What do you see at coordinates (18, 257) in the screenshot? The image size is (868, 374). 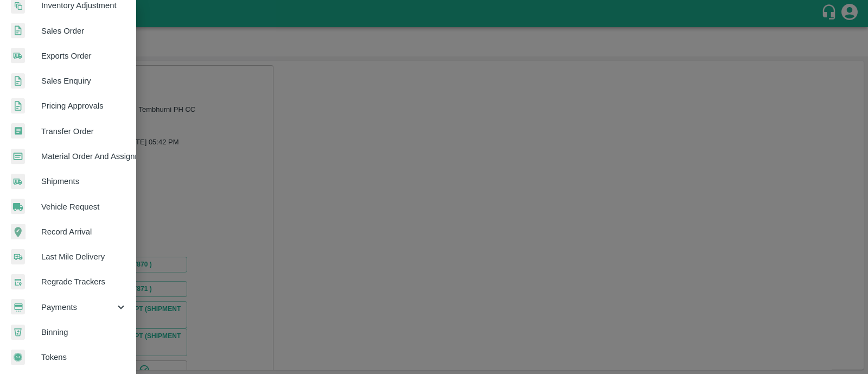 I see `img: delivery` at bounding box center [18, 257].